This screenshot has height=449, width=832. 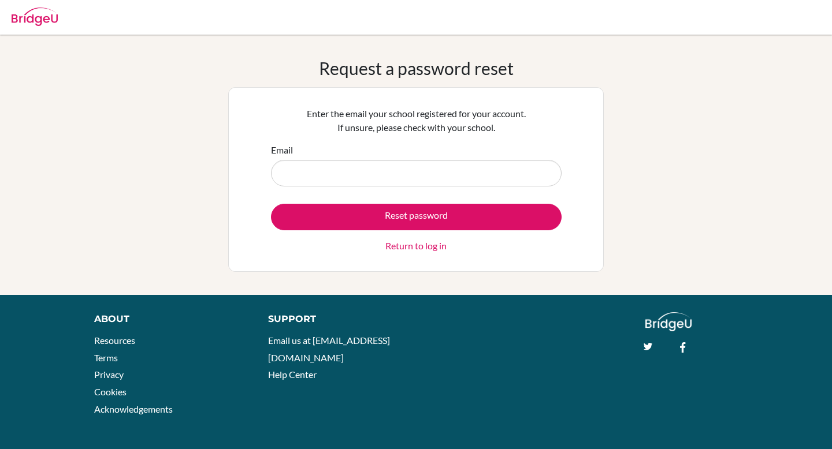 I want to click on a: Help Center, so click(x=292, y=374).